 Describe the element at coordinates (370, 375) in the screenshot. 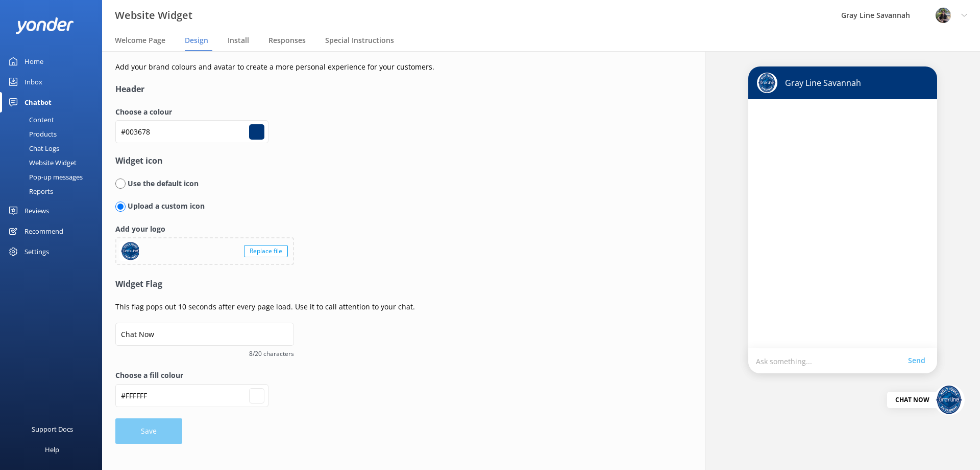

I see `label: Choose a fill colour` at that location.